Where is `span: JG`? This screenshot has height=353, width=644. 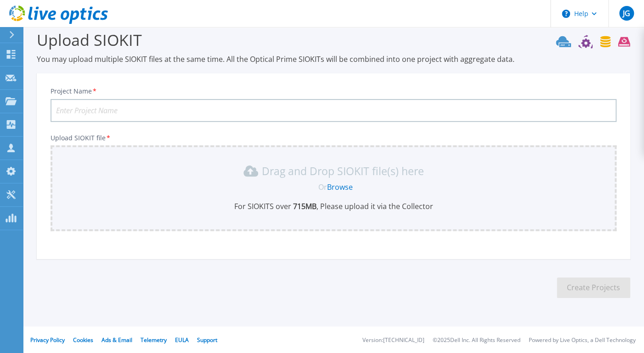 span: JG is located at coordinates (626, 13).